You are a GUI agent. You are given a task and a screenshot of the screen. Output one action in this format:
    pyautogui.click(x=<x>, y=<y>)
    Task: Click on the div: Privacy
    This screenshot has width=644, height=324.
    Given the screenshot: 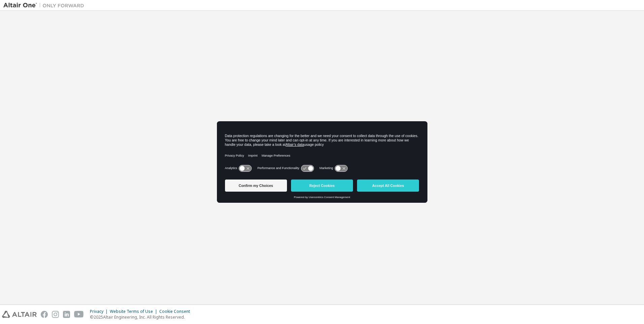 What is the action you would take?
    pyautogui.click(x=100, y=311)
    